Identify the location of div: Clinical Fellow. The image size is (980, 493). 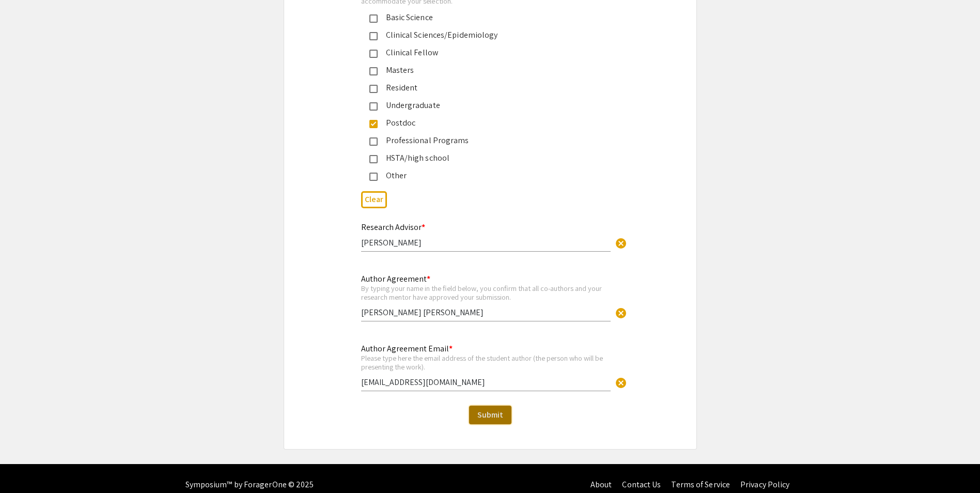
(486, 53).